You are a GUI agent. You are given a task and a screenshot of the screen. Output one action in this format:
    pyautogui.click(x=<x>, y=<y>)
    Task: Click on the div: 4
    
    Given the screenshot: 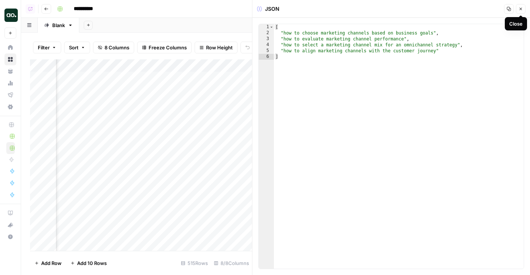 What is the action you would take?
    pyautogui.click(x=266, y=45)
    